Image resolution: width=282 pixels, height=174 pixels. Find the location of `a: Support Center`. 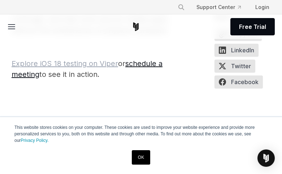

a: Support Center is located at coordinates (218, 7).